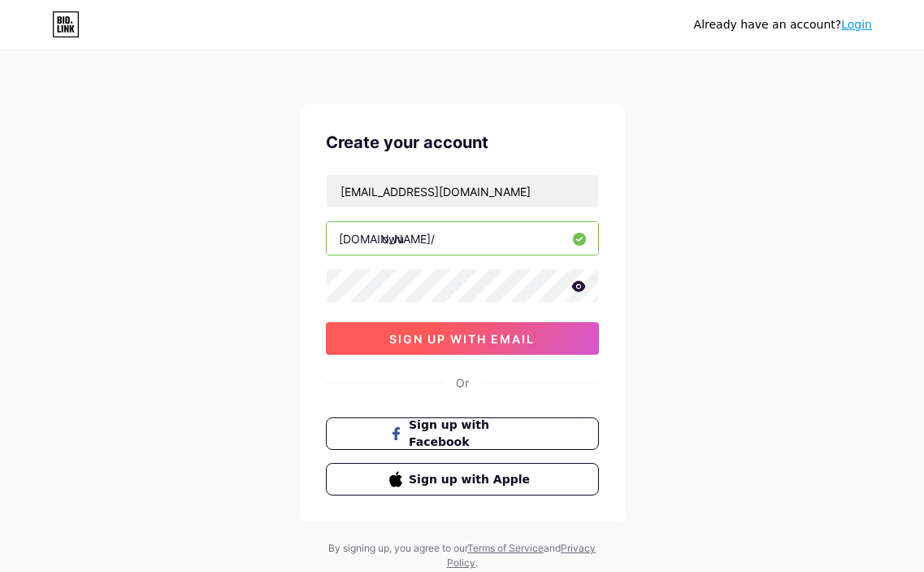 The width and height of the screenshot is (924, 572). I want to click on div: Already have an account?, so click(783, 24).